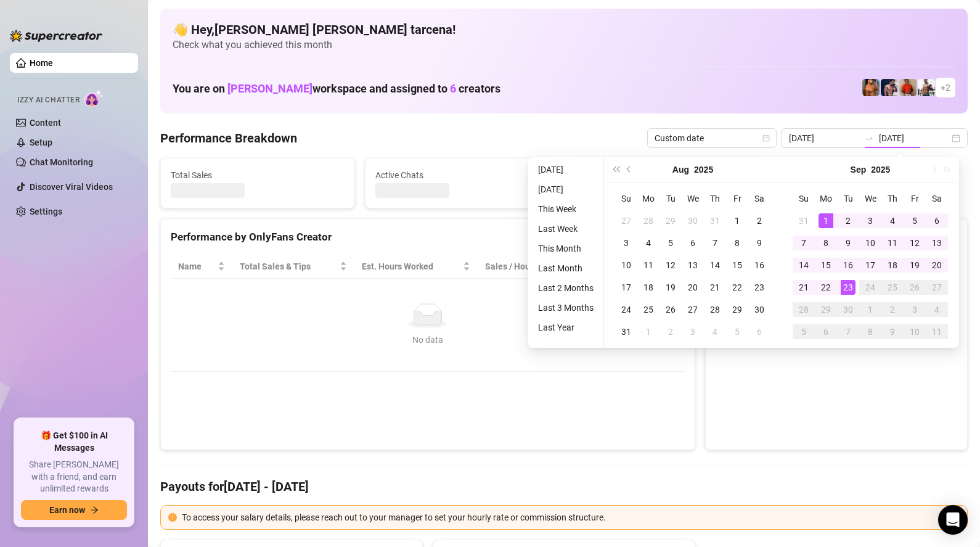  Describe the element at coordinates (564, 45) in the screenshot. I see `span: Check what you achieved this month` at that location.